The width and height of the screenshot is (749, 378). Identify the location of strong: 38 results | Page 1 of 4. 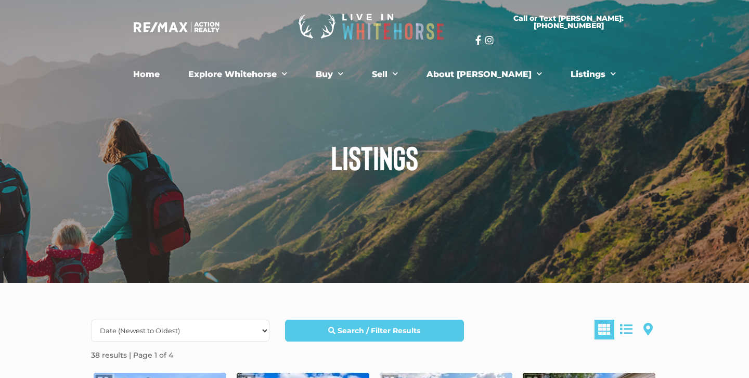
(132, 355).